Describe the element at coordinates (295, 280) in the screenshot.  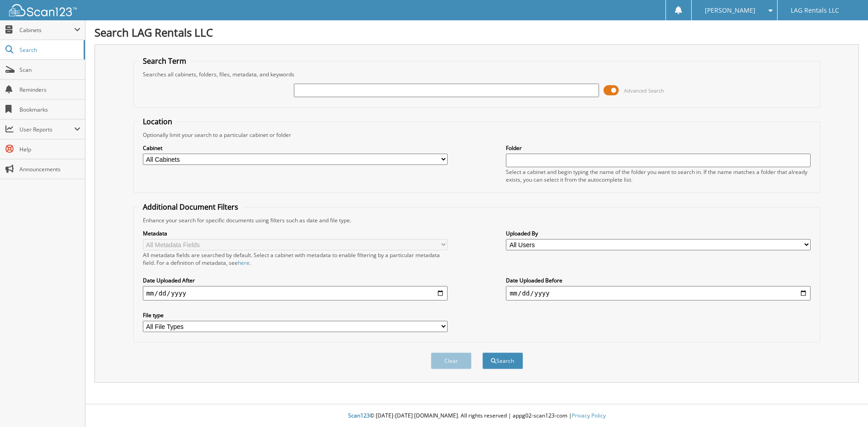
I see `label: Date Uploaded After` at that location.